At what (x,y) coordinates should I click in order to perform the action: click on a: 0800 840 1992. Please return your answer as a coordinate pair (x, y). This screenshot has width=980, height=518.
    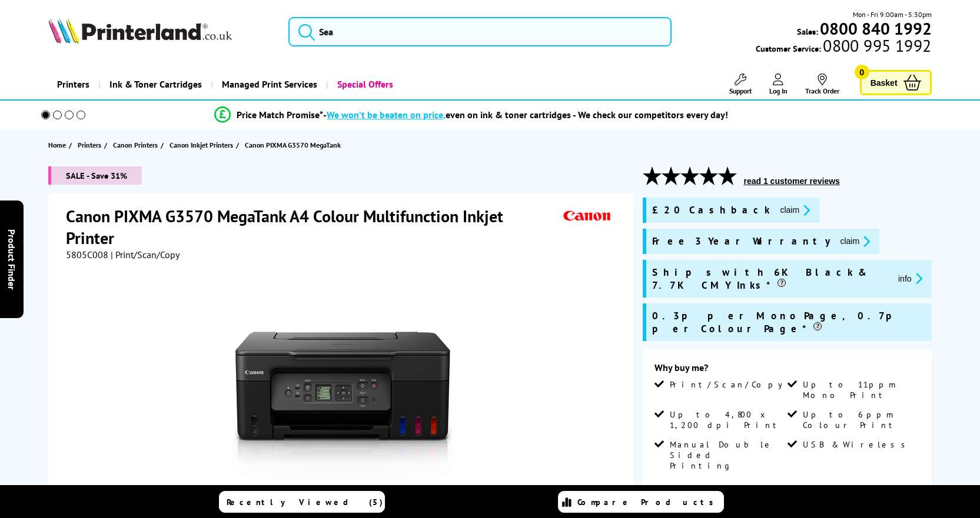
    Looking at the image, I should click on (875, 28).